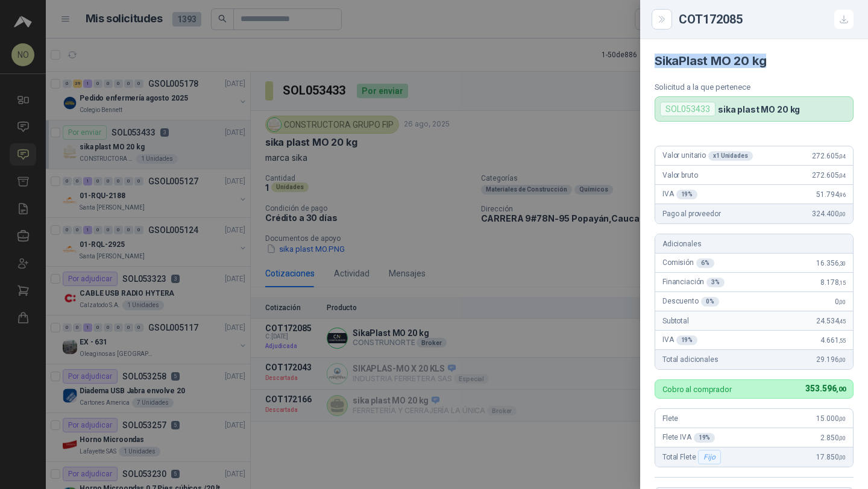 This screenshot has width=868, height=489. What do you see at coordinates (842, 321) in the screenshot?
I see `span: ,45` at bounding box center [842, 321].